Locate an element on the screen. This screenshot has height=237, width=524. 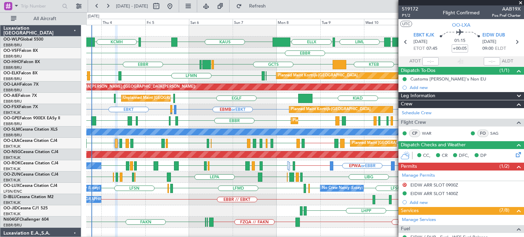
div: No Crew Nancy (Essey) is located at coordinates (342, 188).